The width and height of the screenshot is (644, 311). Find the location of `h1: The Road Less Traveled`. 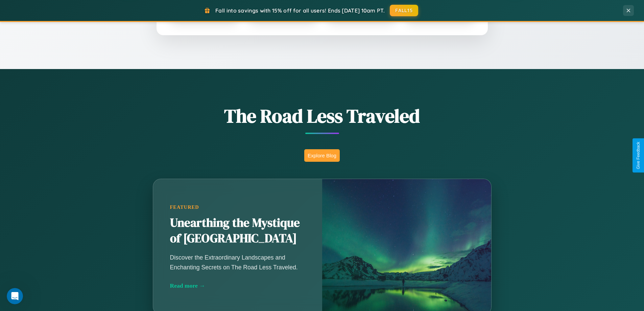

h1: The Road Less Traveled is located at coordinates (322, 116).